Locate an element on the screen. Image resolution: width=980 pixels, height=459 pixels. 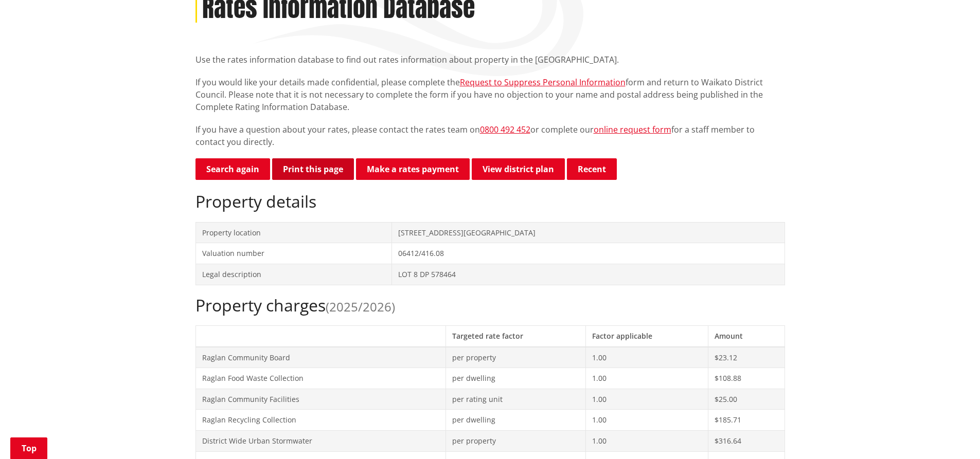
a: Top is located at coordinates (29, 448).